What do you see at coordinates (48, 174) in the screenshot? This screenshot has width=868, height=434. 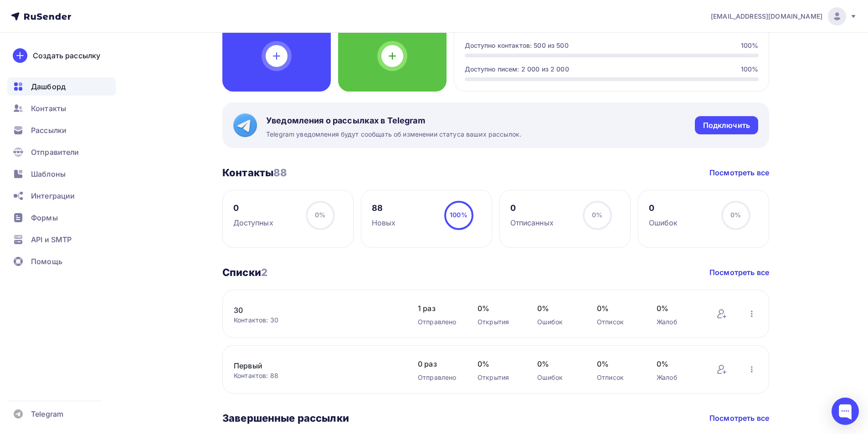 I see `span: Шаблоны` at bounding box center [48, 174].